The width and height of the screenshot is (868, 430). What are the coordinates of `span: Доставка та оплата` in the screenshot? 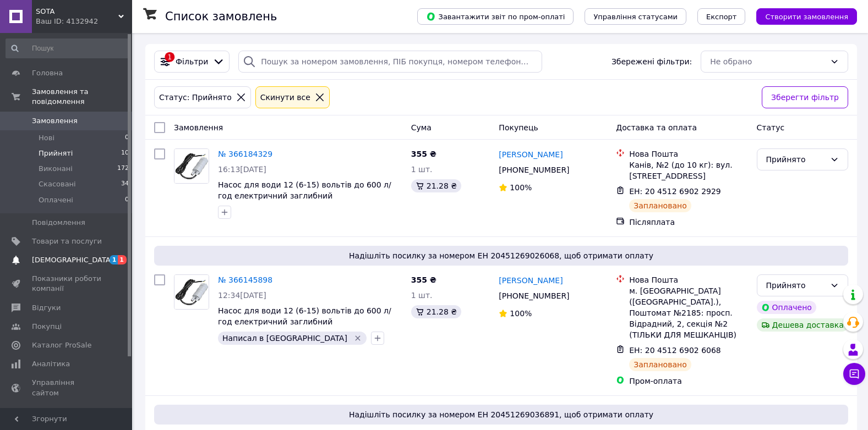 It's located at (656, 128).